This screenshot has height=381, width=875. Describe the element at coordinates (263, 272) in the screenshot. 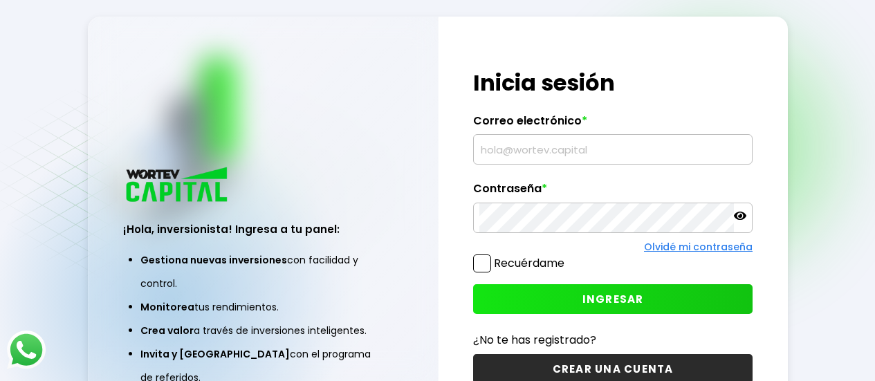

I see `li: con facilidad y control.` at that location.